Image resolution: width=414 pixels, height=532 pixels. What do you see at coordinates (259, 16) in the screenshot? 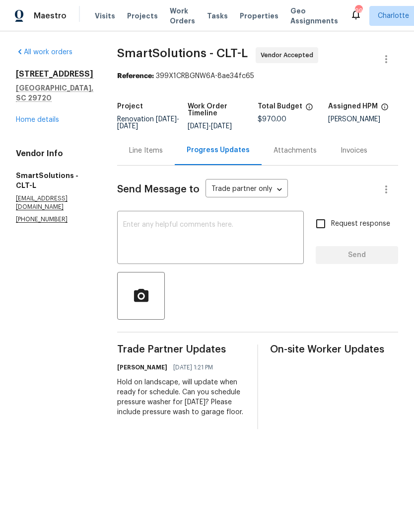
I see `span: Properties` at bounding box center [259, 16].